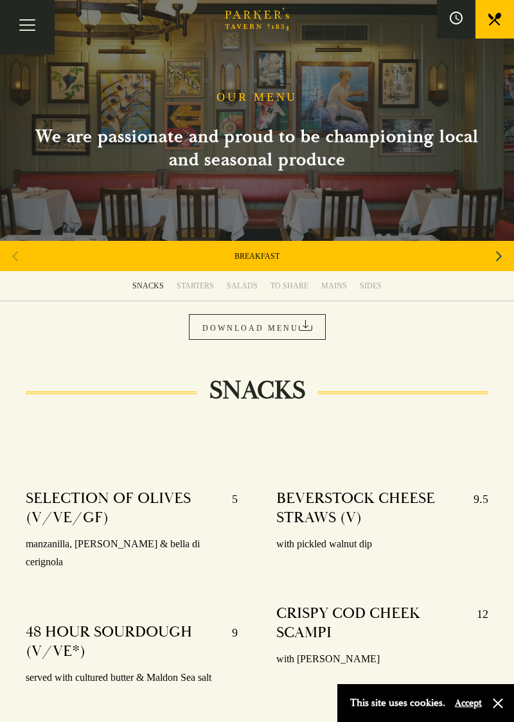  What do you see at coordinates (289, 286) in the screenshot?
I see `a: TO SHARE` at bounding box center [289, 286].